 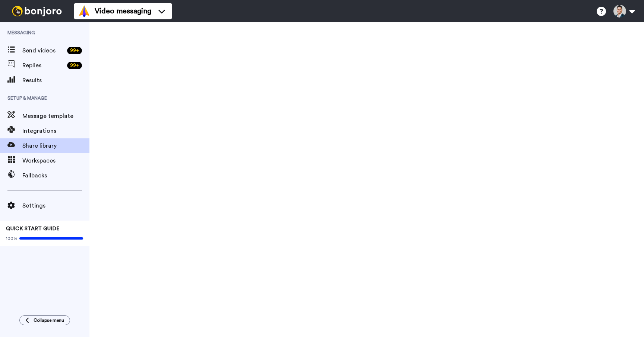 What do you see at coordinates (56, 161) in the screenshot?
I see `span: Workspaces` at bounding box center [56, 161].